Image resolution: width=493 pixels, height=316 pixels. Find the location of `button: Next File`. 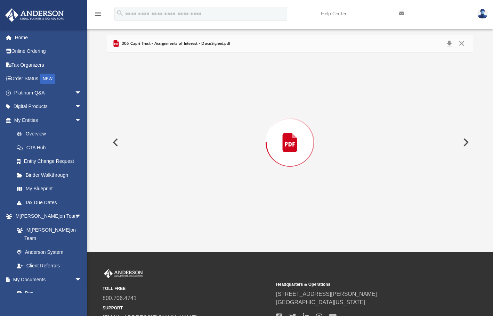

button: Next File is located at coordinates (465, 143).